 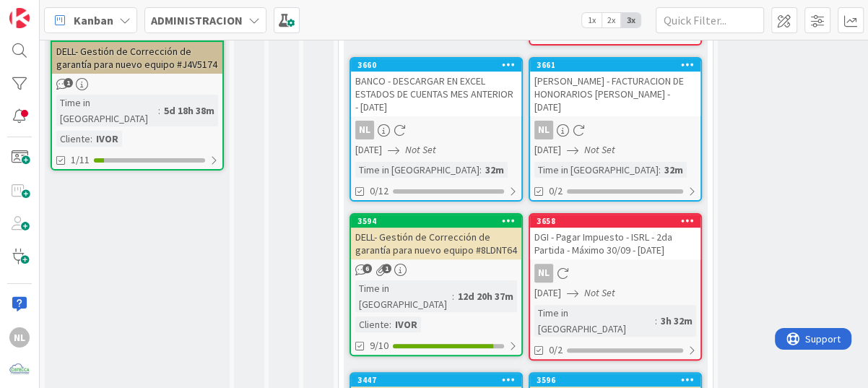 What do you see at coordinates (20, 370) in the screenshot?
I see `img: avatar` at bounding box center [20, 370].